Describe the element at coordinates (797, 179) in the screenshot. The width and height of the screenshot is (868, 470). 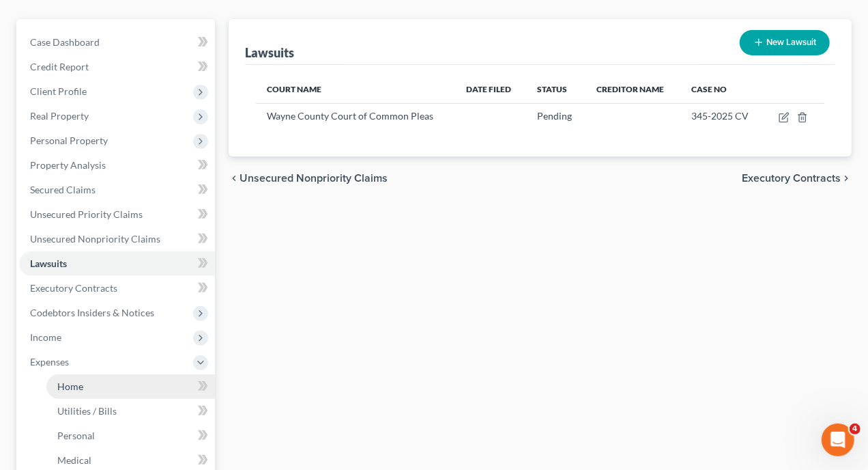
I see `button: Executory Contracts chevron_right` at that location.